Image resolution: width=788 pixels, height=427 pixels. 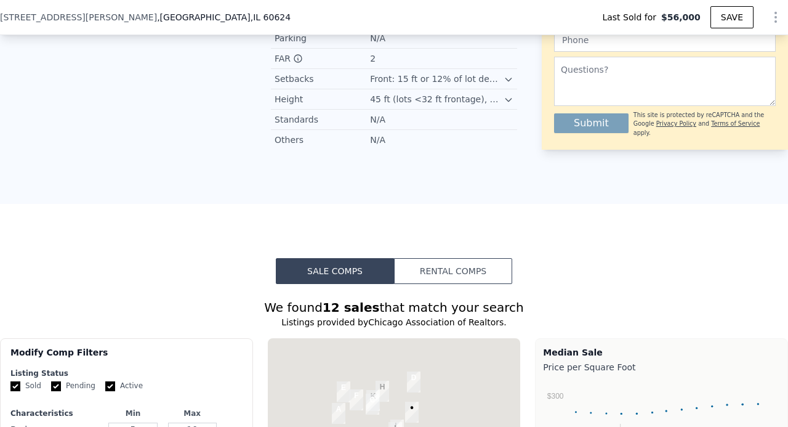 I want to click on div: 4241 W Jackson Blvd, so click(x=339, y=413).